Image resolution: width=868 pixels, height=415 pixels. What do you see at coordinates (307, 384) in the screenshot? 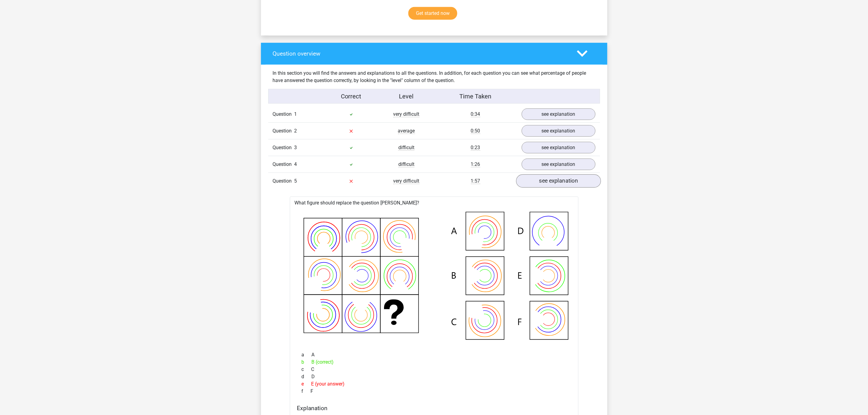
I see `span: e` at bounding box center [307, 384].